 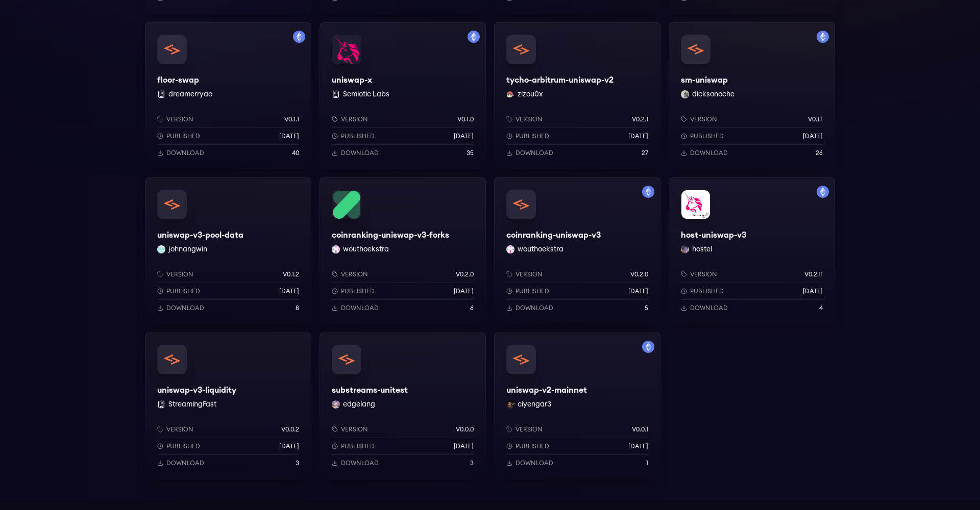 I want to click on button: ciyengar3, so click(x=534, y=405).